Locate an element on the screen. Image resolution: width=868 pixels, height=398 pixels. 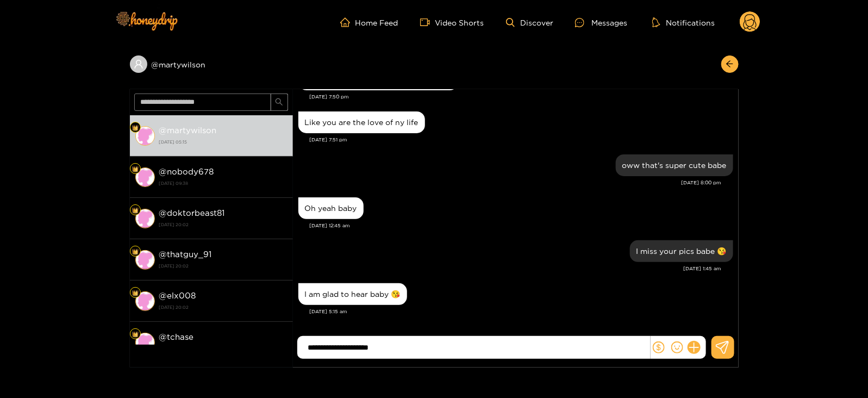
a: Video Shorts is located at coordinates (452, 22).